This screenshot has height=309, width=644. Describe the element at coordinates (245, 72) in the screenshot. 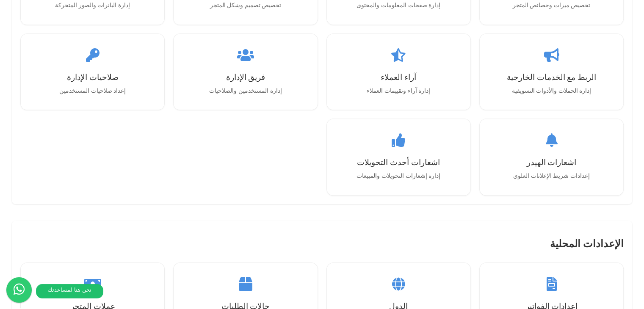

I see `a: فريق الإدارةإدارة المستخدمين والصلاحيات` at that location.